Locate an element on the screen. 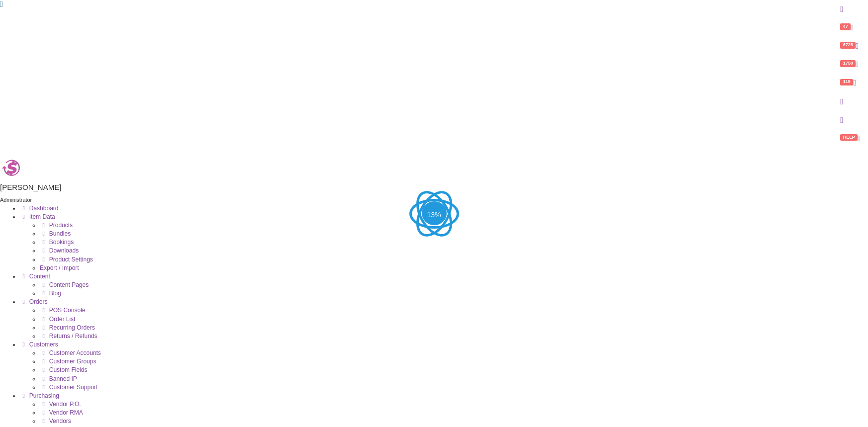 The image size is (868, 427). a: Export / Import is located at coordinates (59, 268).